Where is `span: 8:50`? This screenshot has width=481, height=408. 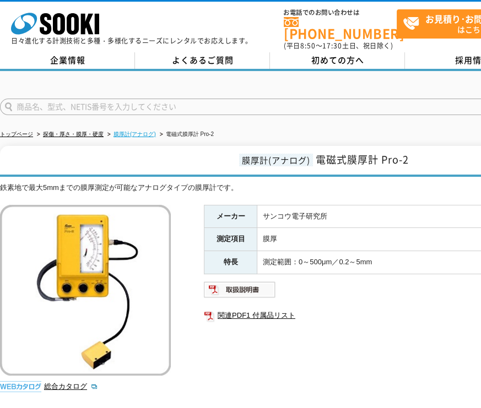 span: 8:50 is located at coordinates (308, 46).